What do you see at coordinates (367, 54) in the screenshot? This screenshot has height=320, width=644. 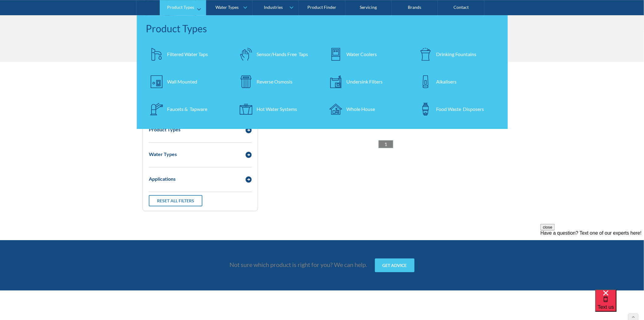 I see `a: Water Coolers` at bounding box center [367, 54].